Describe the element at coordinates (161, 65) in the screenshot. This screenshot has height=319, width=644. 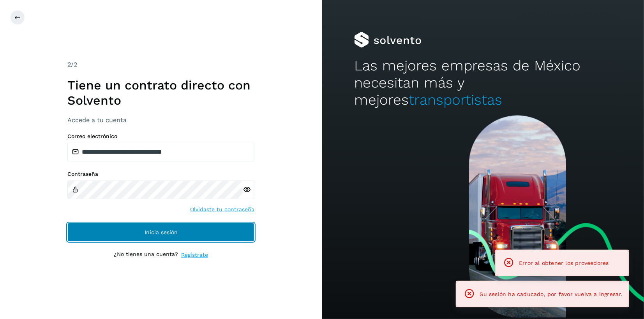
I see `div: /2` at that location.